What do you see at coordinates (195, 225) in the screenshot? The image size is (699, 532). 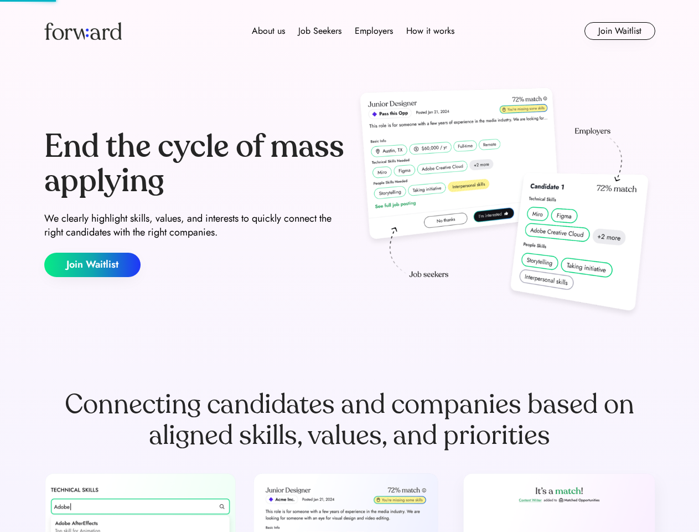 I see `div: We clearly highlight skills, values, and interests to quickly connect the right candidates with t...` at bounding box center [195, 225].